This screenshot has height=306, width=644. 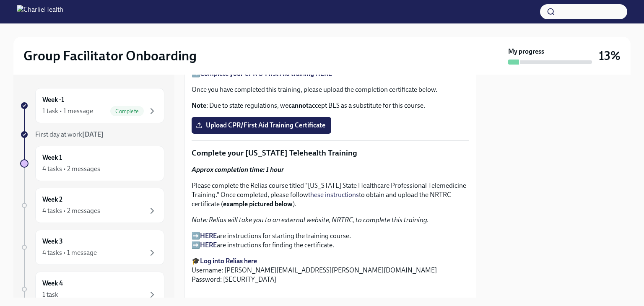 What do you see at coordinates (228, 260) in the screenshot?
I see `strong: Log into Relias here` at bounding box center [228, 260].